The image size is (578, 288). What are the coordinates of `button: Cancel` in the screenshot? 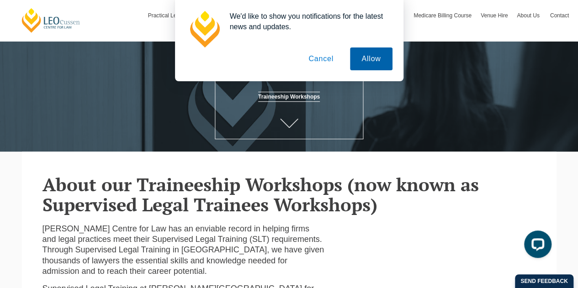 It's located at (321, 59).